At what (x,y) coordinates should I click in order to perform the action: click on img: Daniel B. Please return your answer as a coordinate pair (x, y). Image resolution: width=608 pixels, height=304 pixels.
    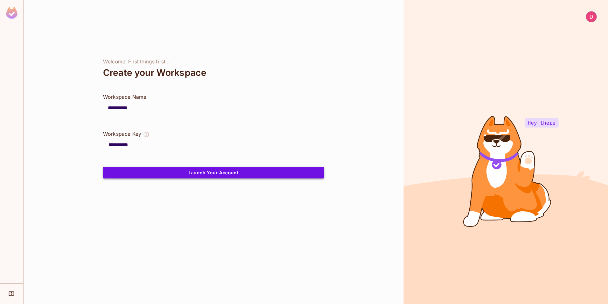
    Looking at the image, I should click on (592, 17).